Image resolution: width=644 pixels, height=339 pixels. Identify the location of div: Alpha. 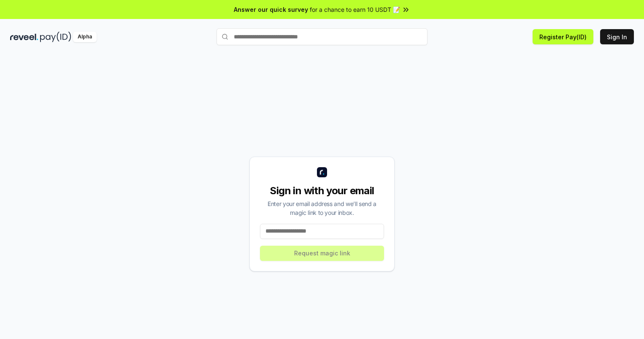
(85, 37).